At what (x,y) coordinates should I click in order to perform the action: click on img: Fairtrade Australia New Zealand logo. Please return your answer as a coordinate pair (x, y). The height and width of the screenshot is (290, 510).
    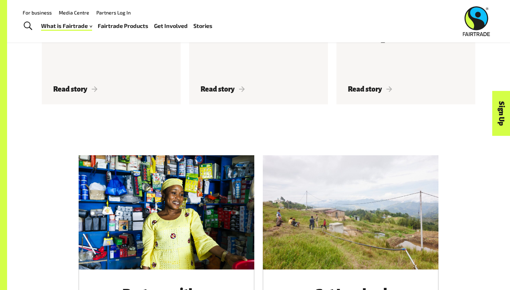
    Looking at the image, I should click on (476, 21).